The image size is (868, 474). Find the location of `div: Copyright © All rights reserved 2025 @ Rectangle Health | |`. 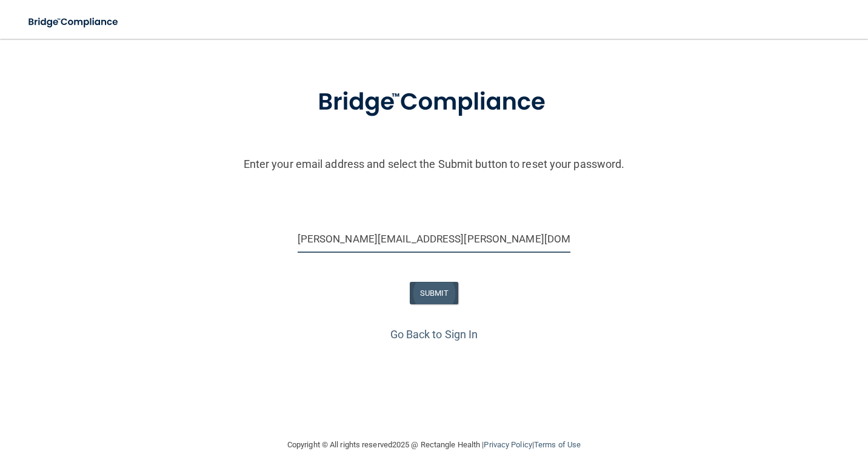

div: Copyright © All rights reserved 2025 @ Rectangle Health | | is located at coordinates (434, 445).